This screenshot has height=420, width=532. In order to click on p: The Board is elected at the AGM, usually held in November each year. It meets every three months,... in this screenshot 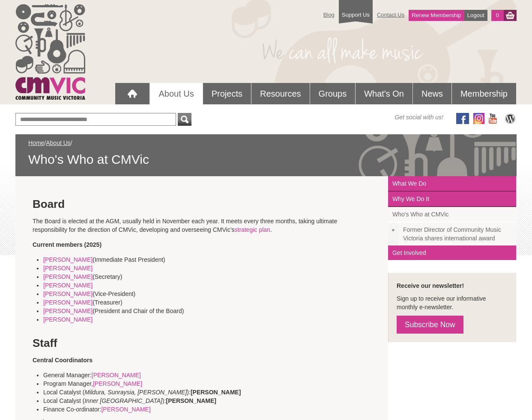, I will do `click(202, 225)`.